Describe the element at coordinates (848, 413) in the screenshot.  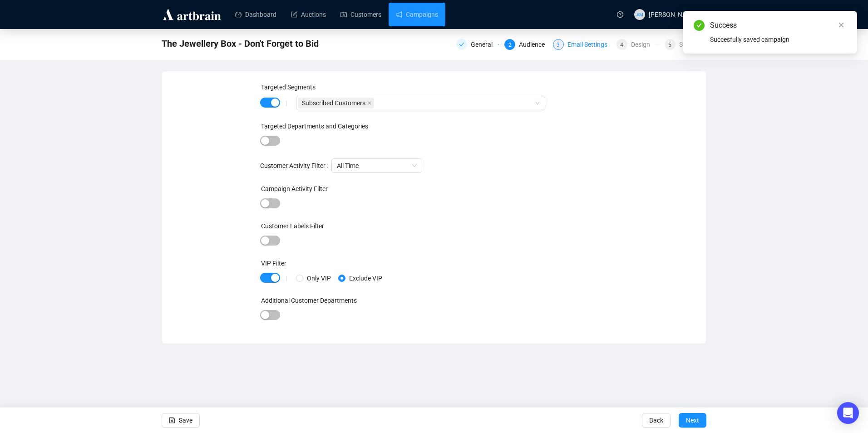
I see `div: Open Intercom Messenger` at that location.